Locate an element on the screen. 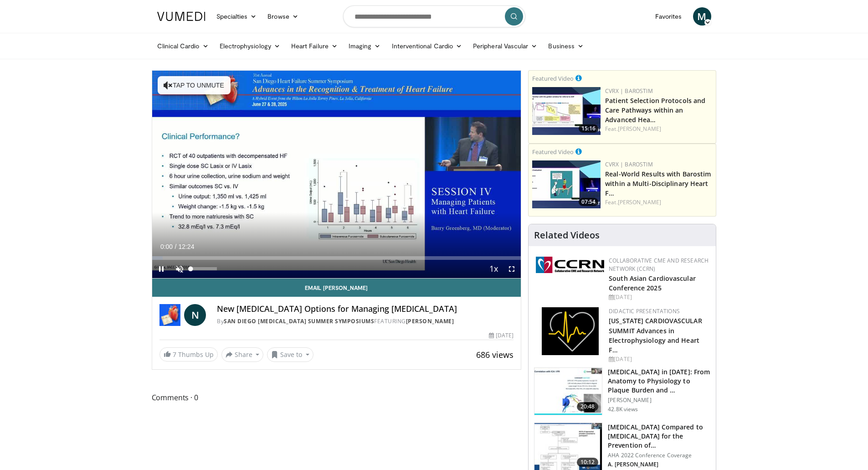 The height and width of the screenshot is (470, 868). span: M is located at coordinates (702, 16).